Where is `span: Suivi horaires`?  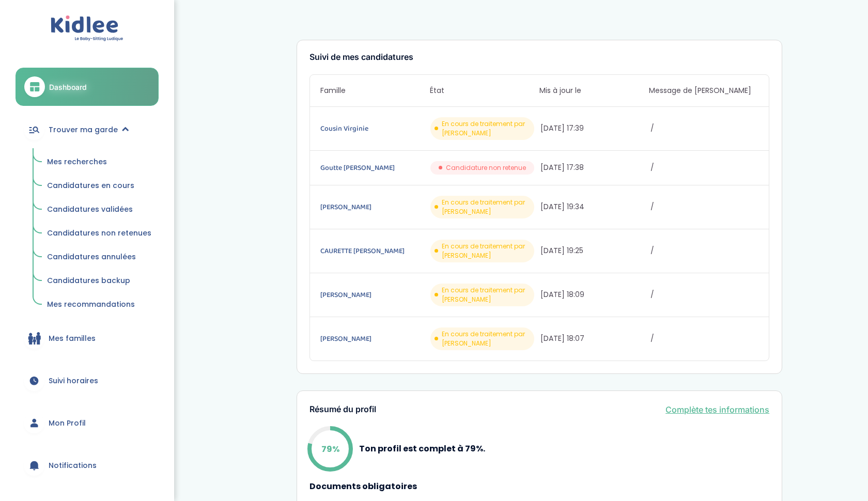 span: Suivi horaires is located at coordinates (73, 381).